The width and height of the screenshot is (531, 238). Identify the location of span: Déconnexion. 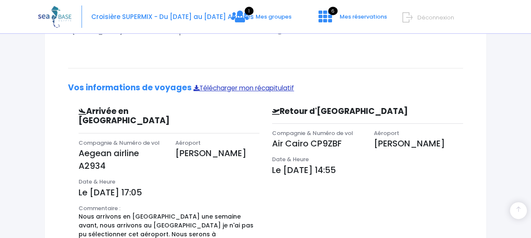
(436, 17).